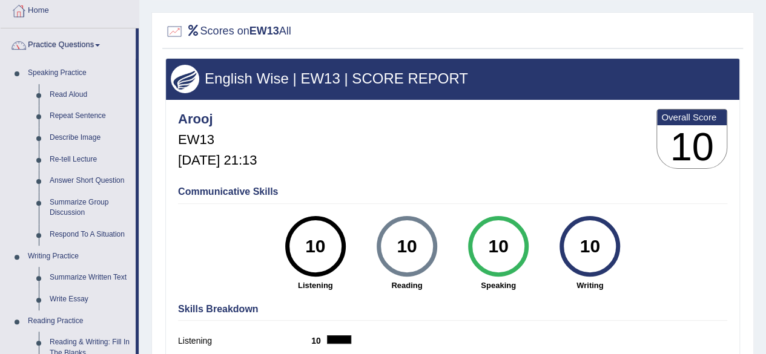 The width and height of the screenshot is (766, 354). Describe the element at coordinates (319, 341) in the screenshot. I see `b: 10` at that location.